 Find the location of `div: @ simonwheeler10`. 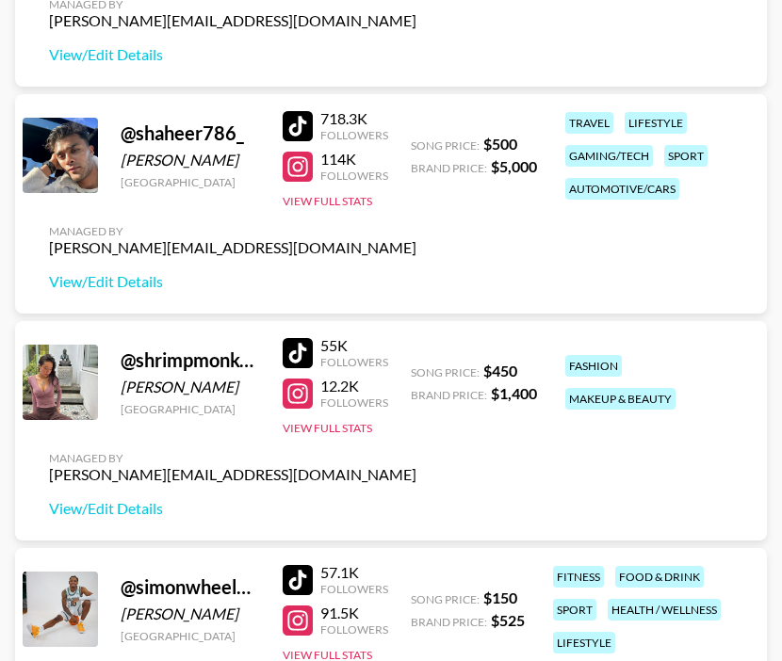

div: @ simonwheeler10 is located at coordinates (190, 587).